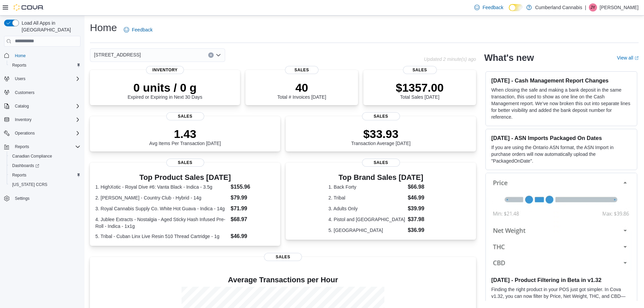  I want to click on dd: $155.96, so click(253, 187).